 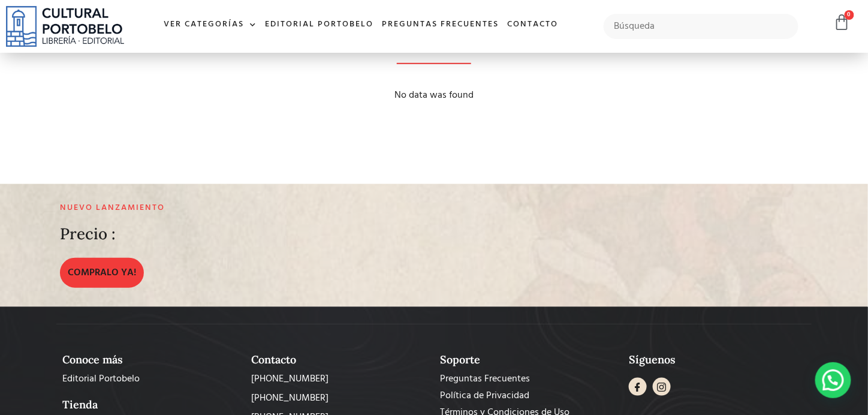 I want to click on h2: Tienda, so click(x=151, y=405).